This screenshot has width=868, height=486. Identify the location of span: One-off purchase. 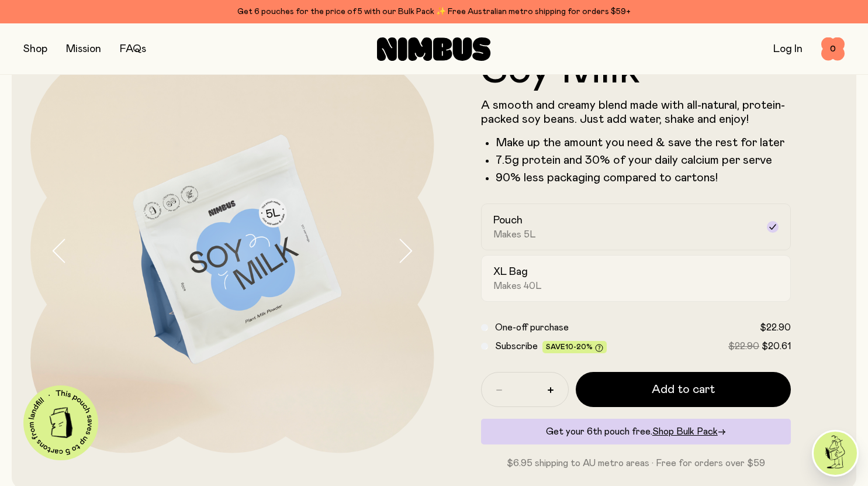
(532, 327).